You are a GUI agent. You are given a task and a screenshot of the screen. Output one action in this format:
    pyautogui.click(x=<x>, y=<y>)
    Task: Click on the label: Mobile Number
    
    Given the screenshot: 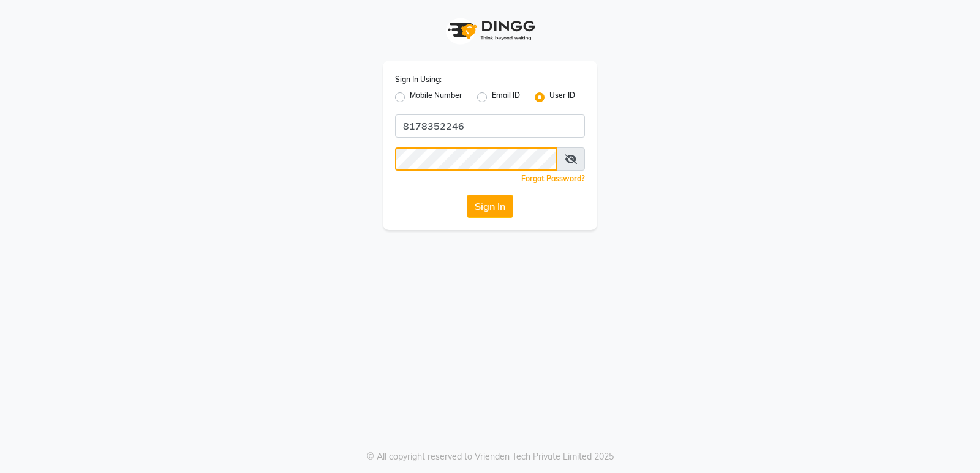 What is the action you would take?
    pyautogui.click(x=436, y=98)
    